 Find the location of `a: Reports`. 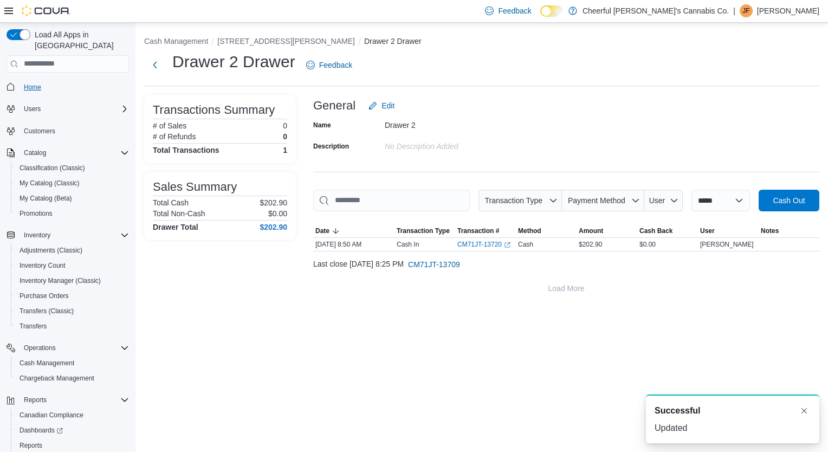

a: Reports is located at coordinates (31, 445).